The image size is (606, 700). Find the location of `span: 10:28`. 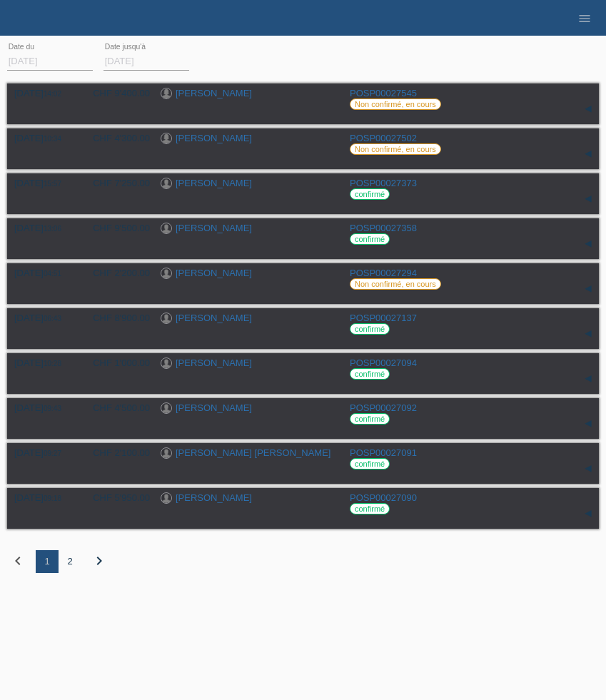

span: 10:28 is located at coordinates (52, 363).